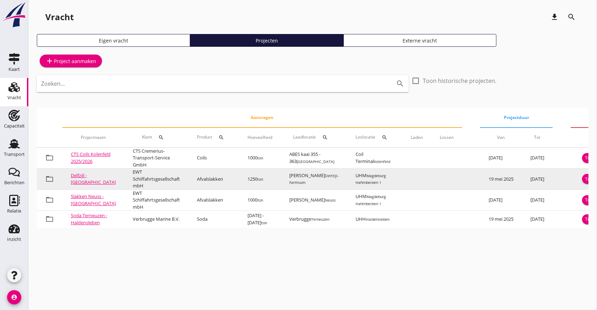  Describe the element at coordinates (320, 219) in the screenshot. I see `small: Terneuzen` at that location.